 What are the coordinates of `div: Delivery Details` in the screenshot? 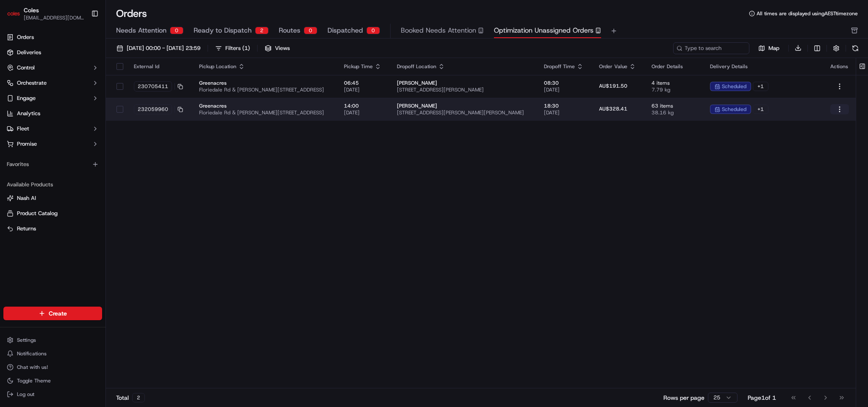 It's located at (763, 67).